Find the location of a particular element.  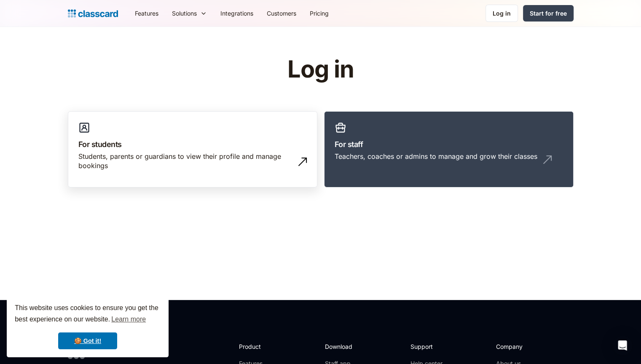

div: Students, parents or guardians to view their profile and manage bookings is located at coordinates (184, 161).